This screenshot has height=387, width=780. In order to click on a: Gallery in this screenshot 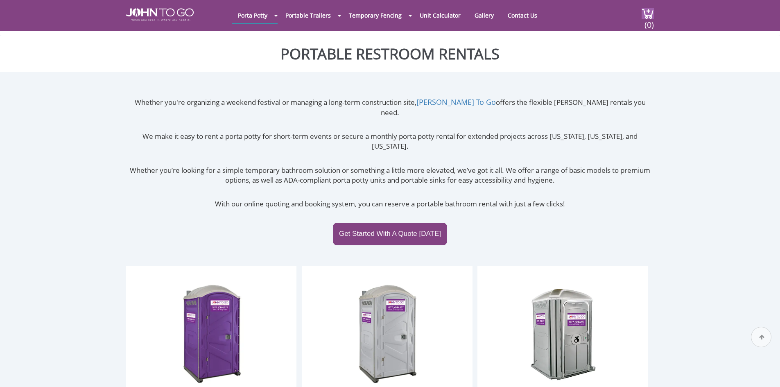, I will do `click(484, 15)`.